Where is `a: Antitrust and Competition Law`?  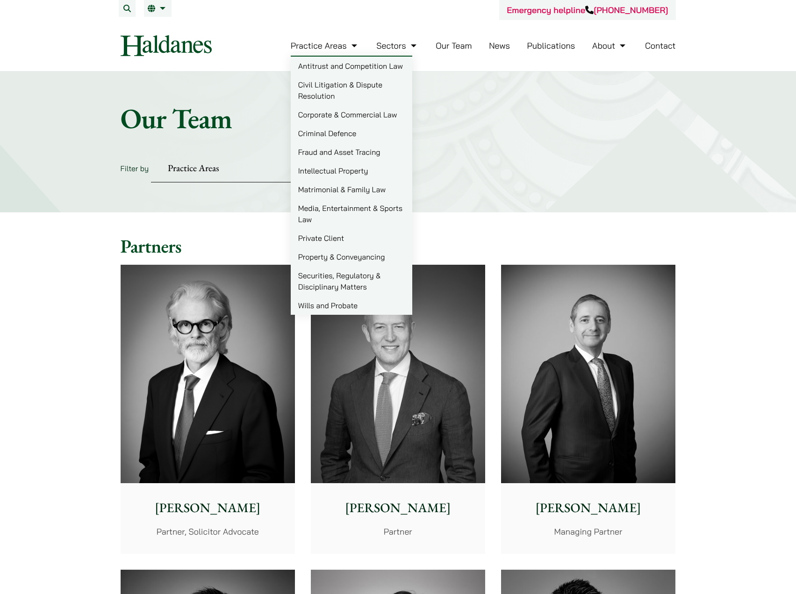 a: Antitrust and Competition Law is located at coordinates (352, 66).